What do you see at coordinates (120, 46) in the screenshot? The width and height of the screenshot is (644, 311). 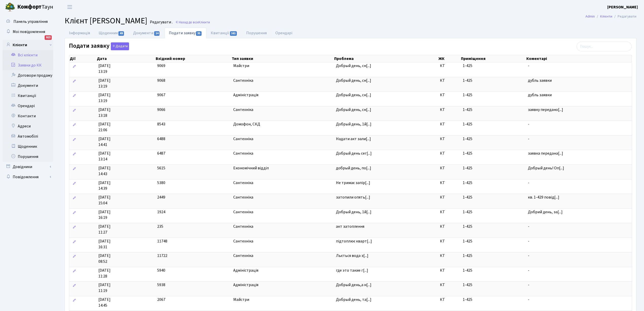 I see `button: Подати заявку` at bounding box center [120, 46].